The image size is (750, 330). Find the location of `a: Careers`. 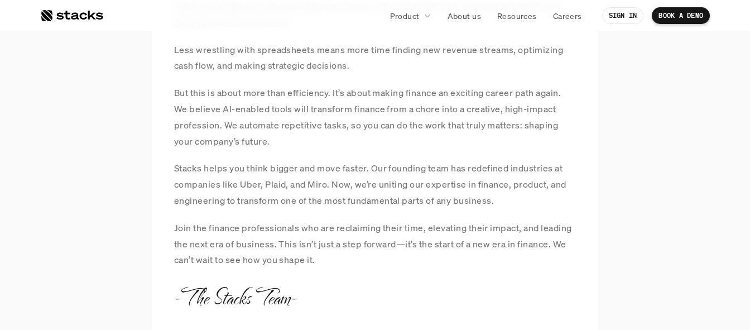

a: Careers is located at coordinates (568, 16).